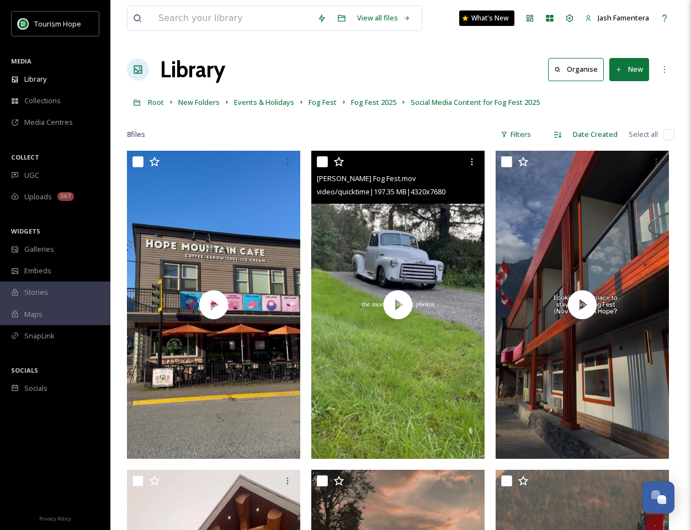 The width and height of the screenshot is (691, 530). Describe the element at coordinates (23, 24) in the screenshot. I see `img: logo.png` at that location.